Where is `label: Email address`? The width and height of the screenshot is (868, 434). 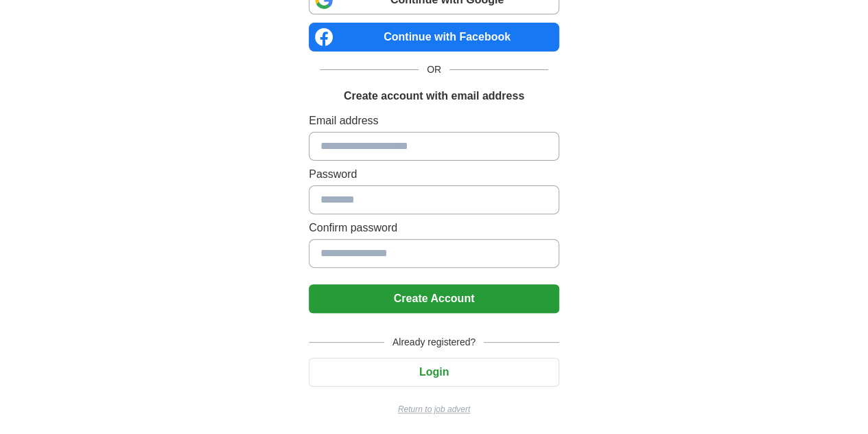 label: Email address is located at coordinates (434, 121).